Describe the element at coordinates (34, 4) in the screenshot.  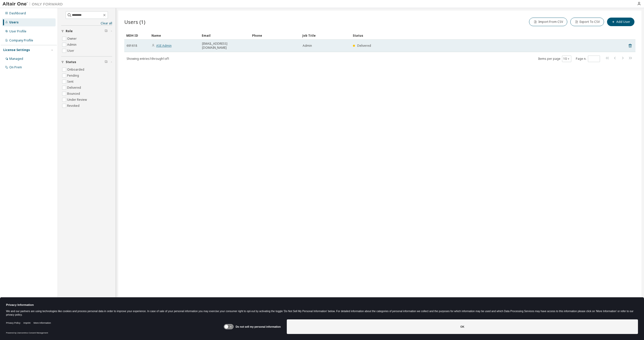
I see `img: Altair One` at that location.